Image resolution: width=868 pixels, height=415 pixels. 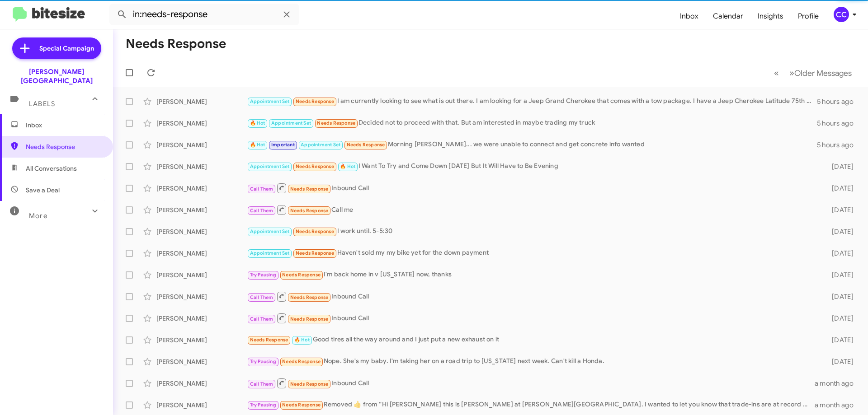 I want to click on span: All Conversations, so click(x=51, y=169).